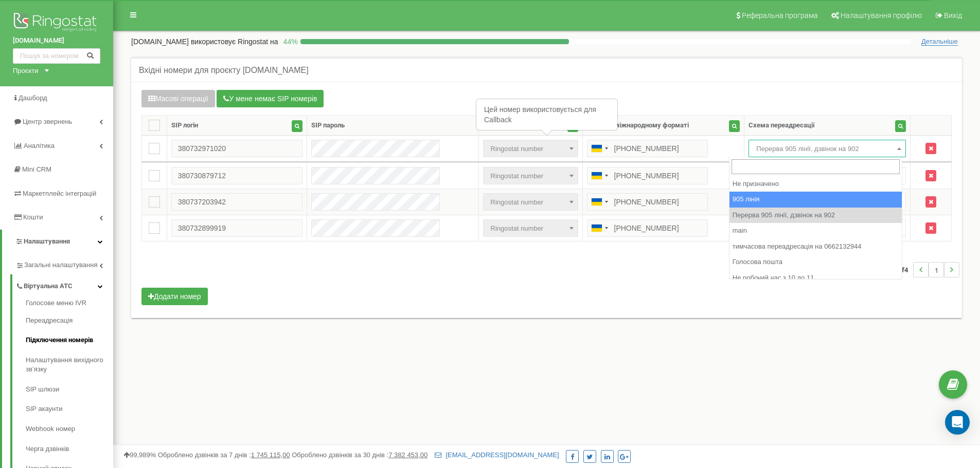  I want to click on a: Загальні налаштування, so click(64, 263).